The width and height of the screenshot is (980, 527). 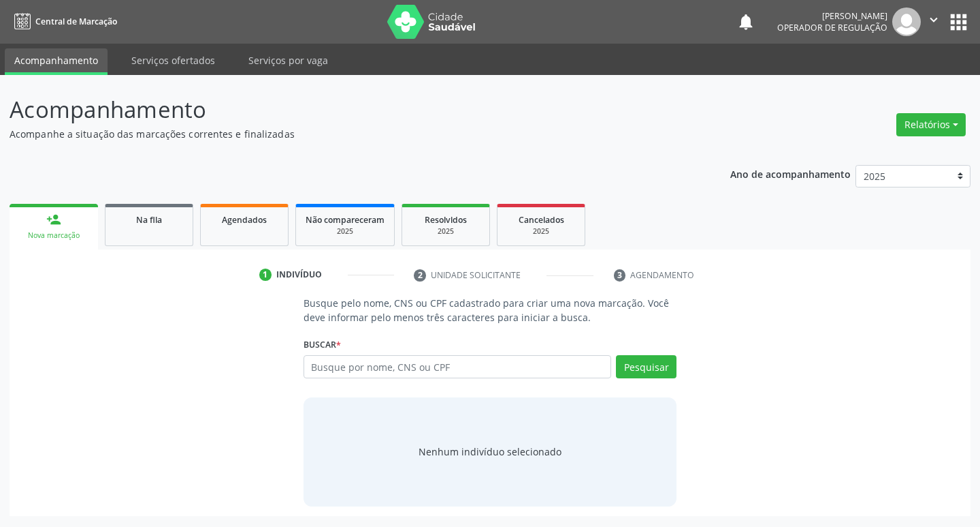 I want to click on input: Busque por nome, CNS ou CPF, so click(x=458, y=367).